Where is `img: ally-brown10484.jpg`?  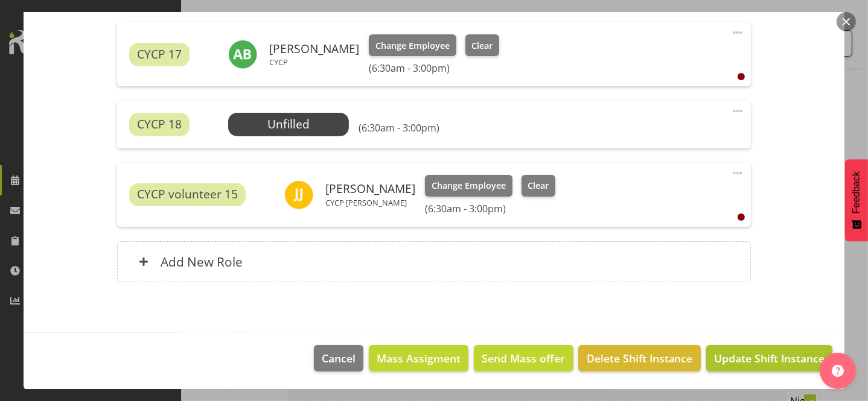
img: ally-brown10484.jpg is located at coordinates (243, 54).